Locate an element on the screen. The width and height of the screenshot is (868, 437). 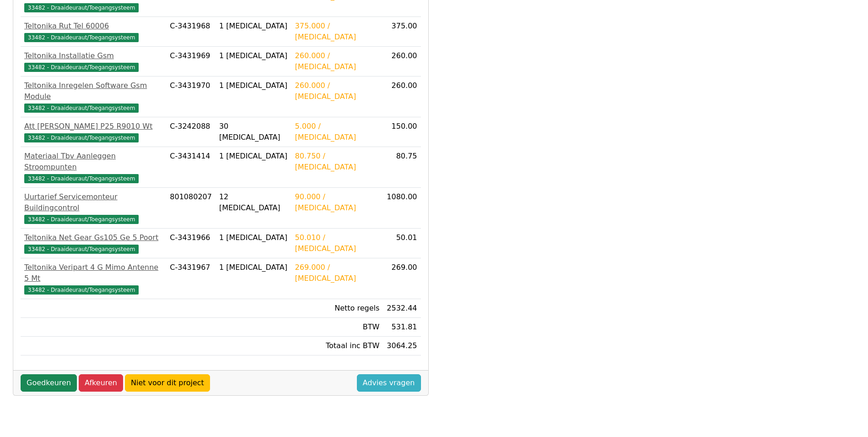
td: 150.00 is located at coordinates (402, 132).